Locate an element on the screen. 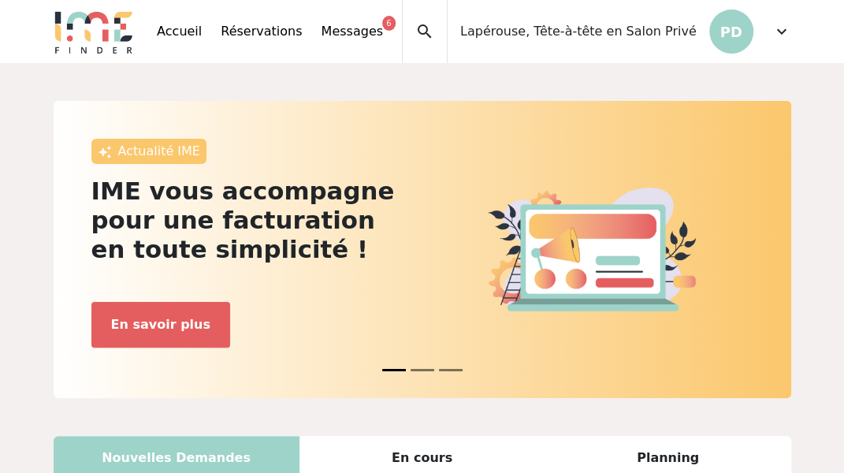 This screenshot has height=473, width=844. a: Messages6 is located at coordinates (352, 32).